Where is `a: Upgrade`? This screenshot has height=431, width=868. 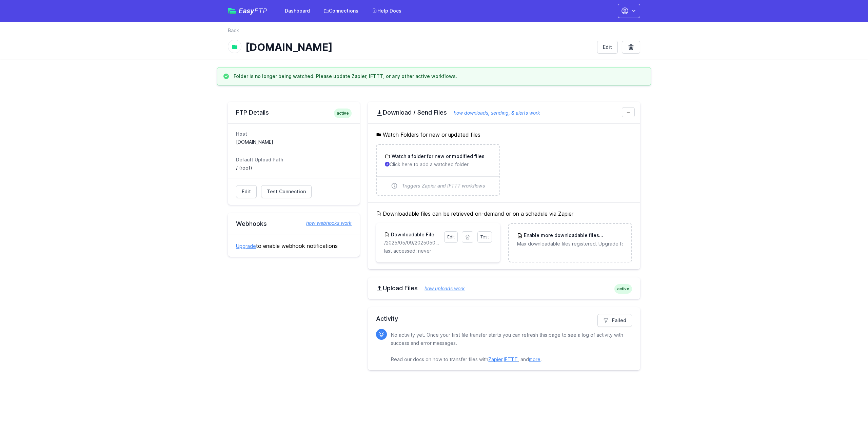 a: Upgrade is located at coordinates (246, 246).